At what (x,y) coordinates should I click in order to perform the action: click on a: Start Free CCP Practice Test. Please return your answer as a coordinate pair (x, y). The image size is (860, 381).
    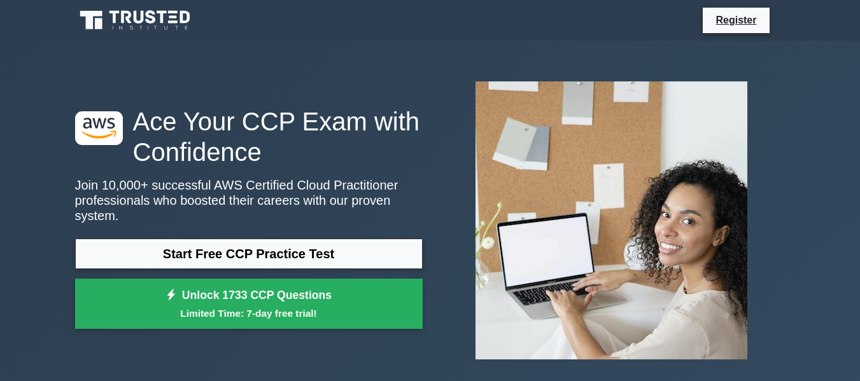
    Looking at the image, I should click on (249, 254).